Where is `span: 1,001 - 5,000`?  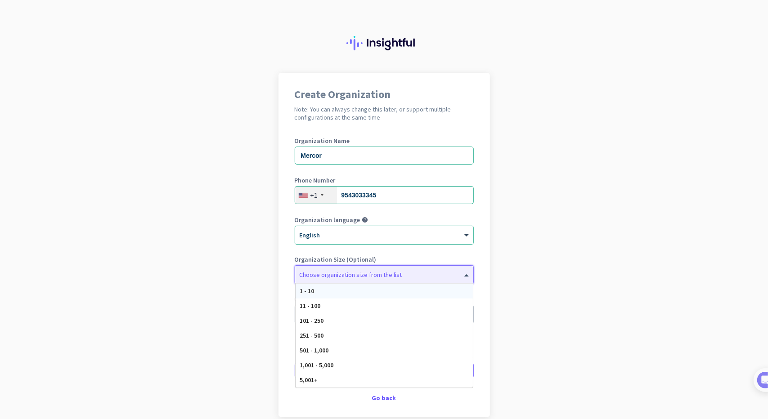
span: 1,001 - 5,000 is located at coordinates (317, 365).